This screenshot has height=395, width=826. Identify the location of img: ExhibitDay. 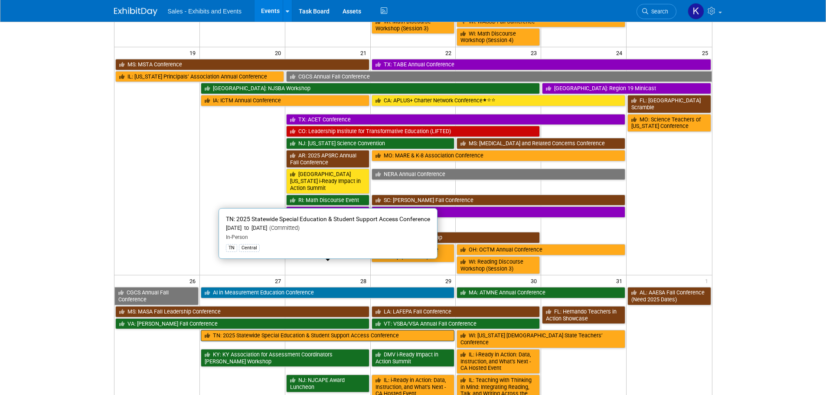
(136, 12).